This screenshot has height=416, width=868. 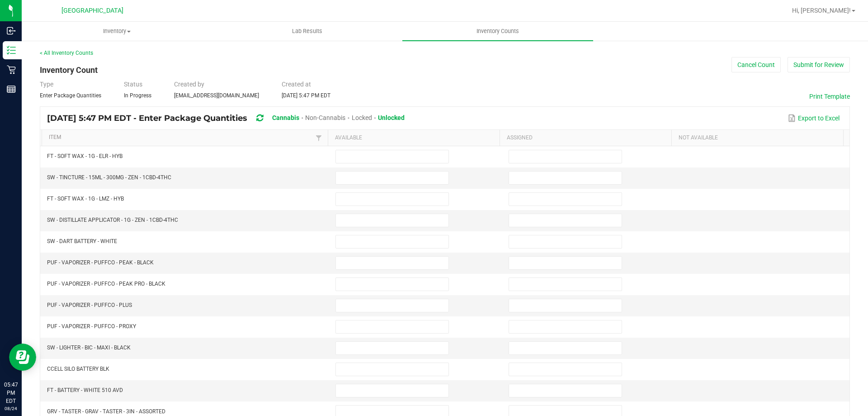 What do you see at coordinates (11, 89) in the screenshot?
I see `inline-svg: Reports` at bounding box center [11, 89].